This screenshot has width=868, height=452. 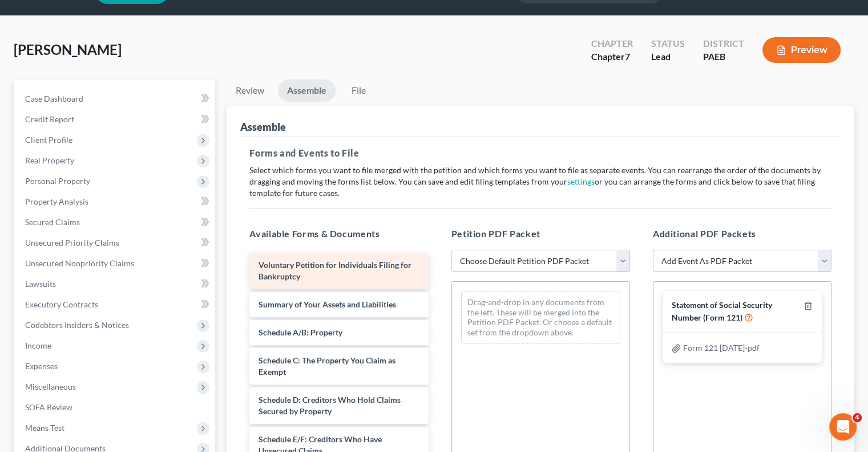 I want to click on a: Credit Report, so click(x=115, y=119).